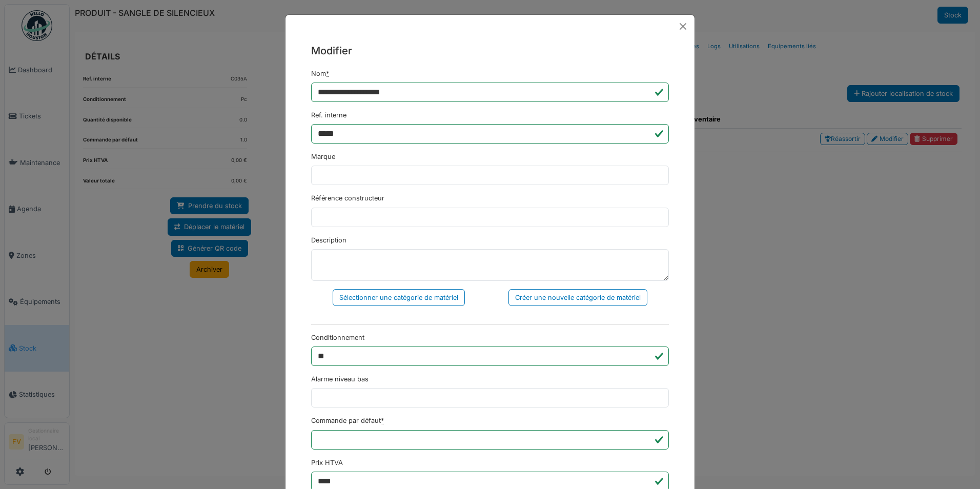 Image resolution: width=980 pixels, height=489 pixels. I want to click on label: Commande par défaut, so click(348, 420).